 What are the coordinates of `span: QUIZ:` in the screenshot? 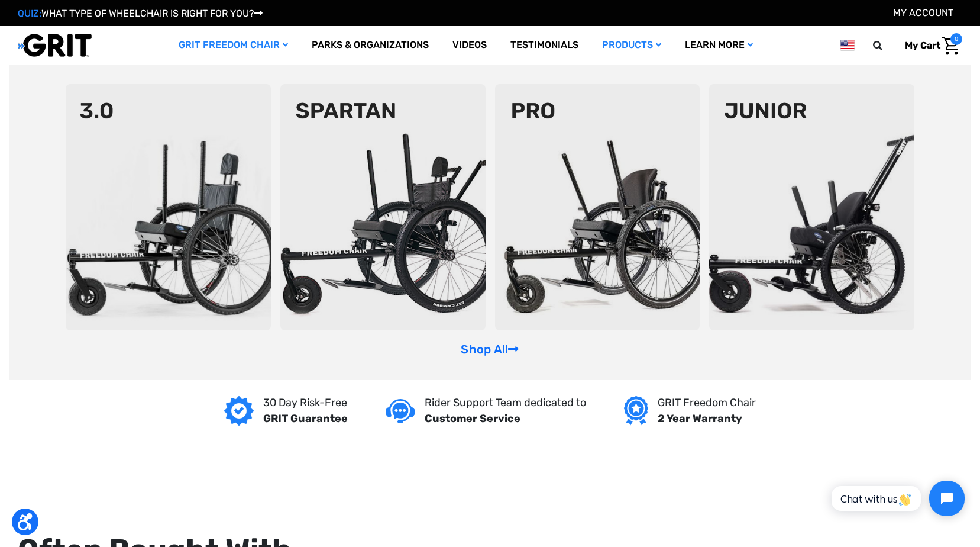 It's located at (30, 13).